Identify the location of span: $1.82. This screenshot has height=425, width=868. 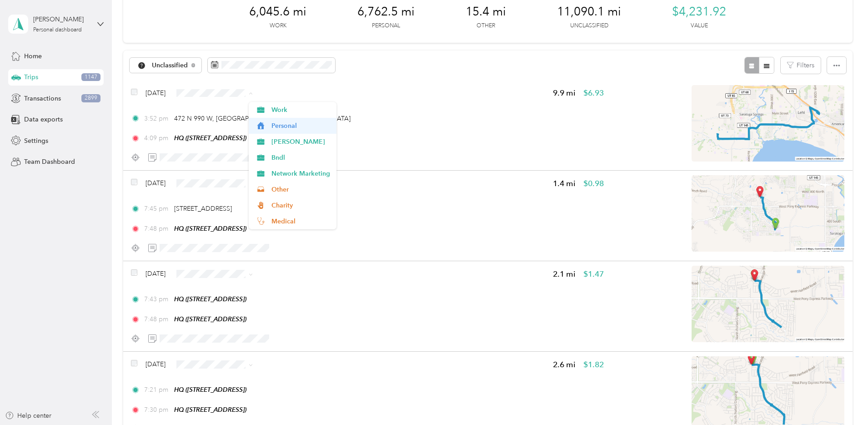
(594, 364).